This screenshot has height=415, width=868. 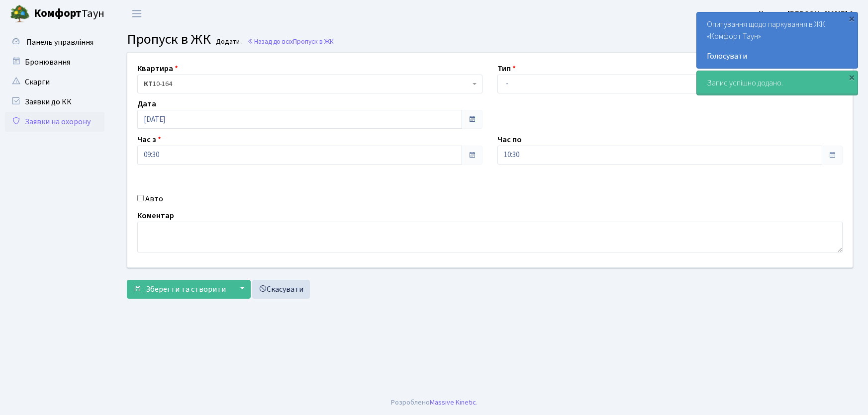 I want to click on label: Час по, so click(x=510, y=139).